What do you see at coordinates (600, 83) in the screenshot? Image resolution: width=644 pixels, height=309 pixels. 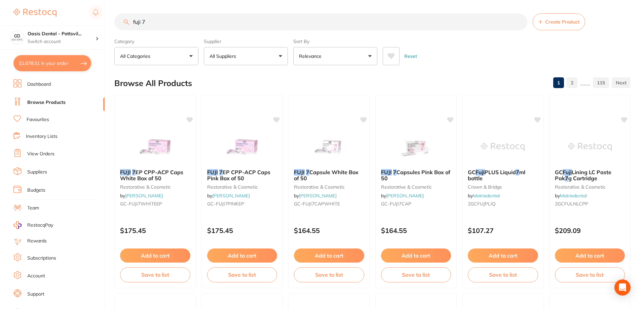 I see `a: 115` at bounding box center [600, 83].